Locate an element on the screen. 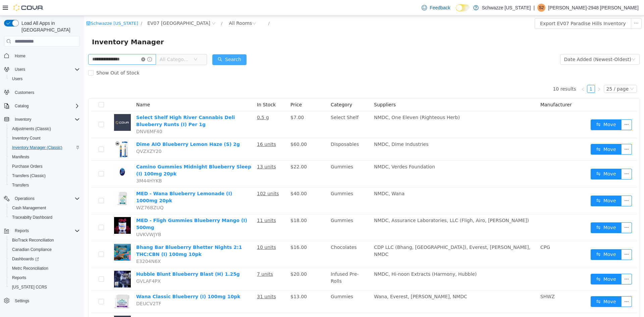 This screenshot has width=644, height=317. span: In Stock is located at coordinates (183, 89).